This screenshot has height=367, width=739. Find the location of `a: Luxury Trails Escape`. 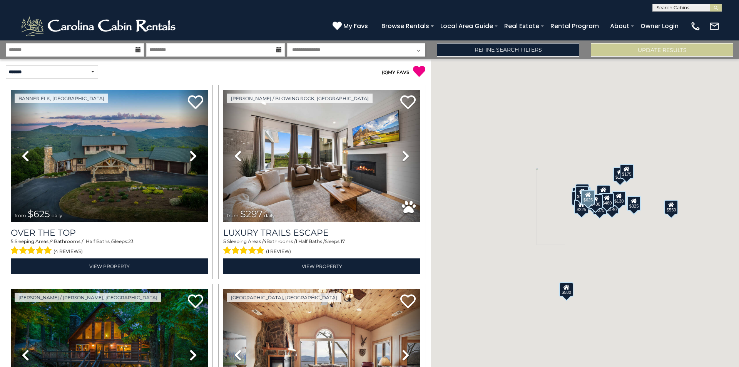

a: Luxury Trails Escape is located at coordinates (322, 232).